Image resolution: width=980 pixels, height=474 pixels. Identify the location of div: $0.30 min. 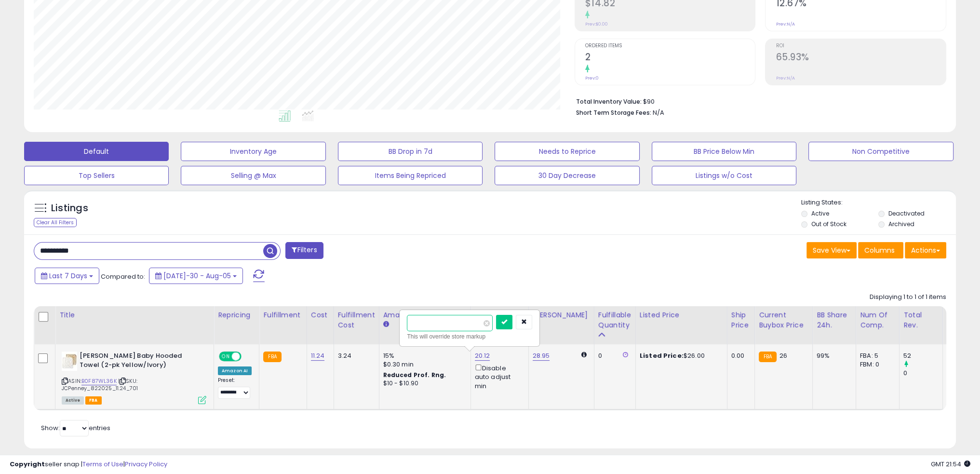
(423, 364).